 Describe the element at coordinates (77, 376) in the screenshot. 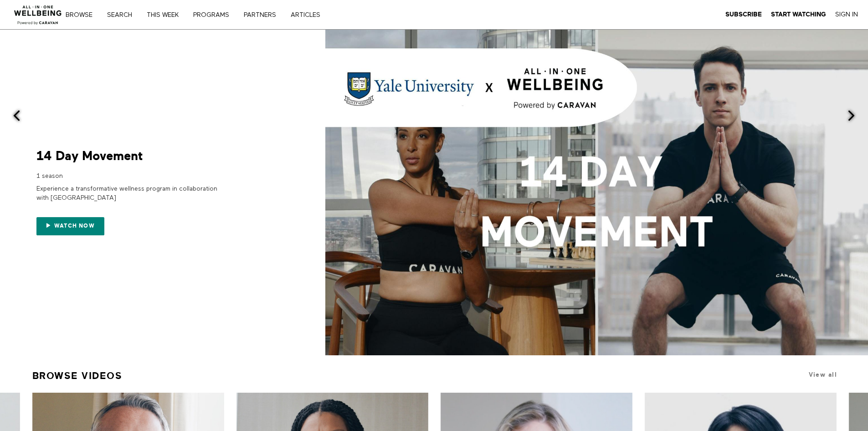

I see `a: Browse Videos` at that location.